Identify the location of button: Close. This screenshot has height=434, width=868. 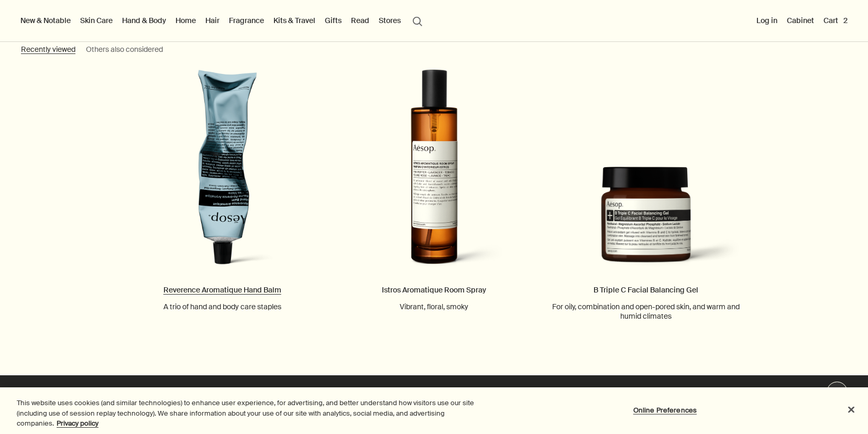
(851, 410).